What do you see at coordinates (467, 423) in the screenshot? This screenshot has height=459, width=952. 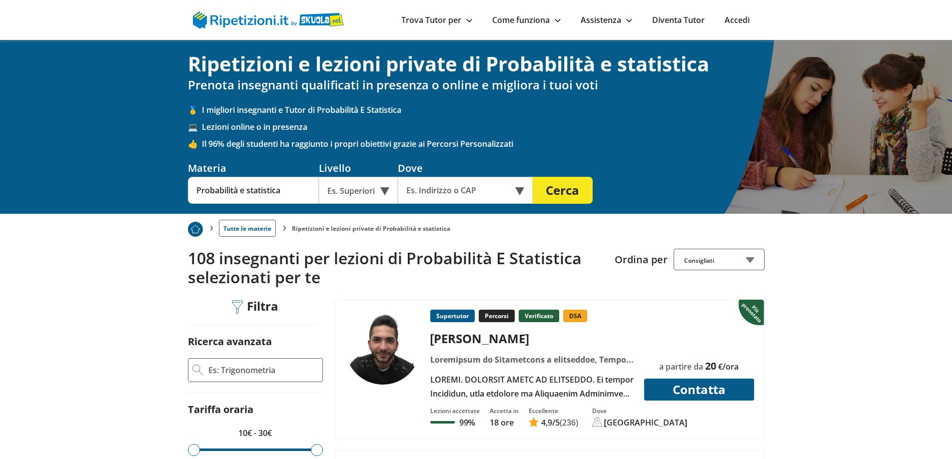 I see `p: 99%` at bounding box center [467, 423].